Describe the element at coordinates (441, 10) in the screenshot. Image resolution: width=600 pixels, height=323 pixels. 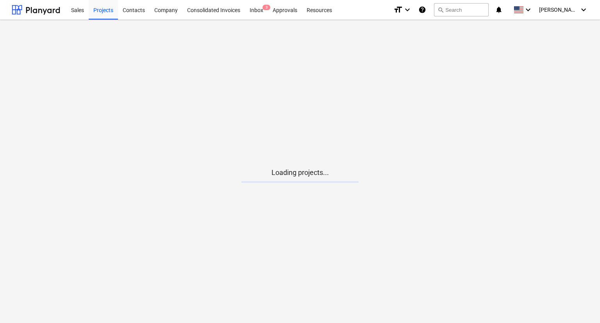
I see `span: search` at that location.